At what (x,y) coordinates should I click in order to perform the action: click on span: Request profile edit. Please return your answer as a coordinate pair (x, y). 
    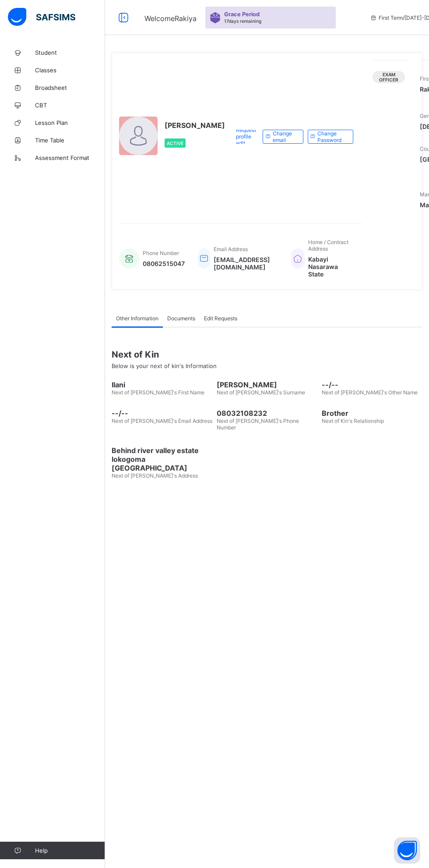
    Looking at the image, I should click on (247, 136).